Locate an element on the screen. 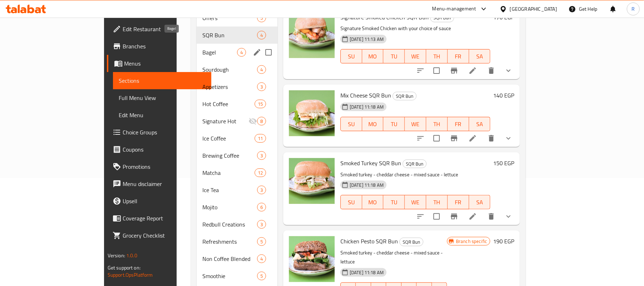 This screenshot has height=286, width=644. div: Non Coffee Blended is located at coordinates (230, 258).